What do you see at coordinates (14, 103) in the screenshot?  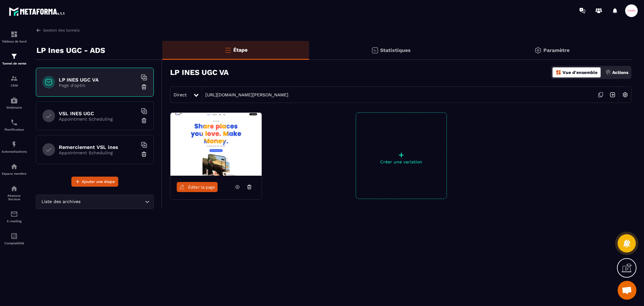 I see `a: automationsautomationsWebinaire` at bounding box center [14, 103].